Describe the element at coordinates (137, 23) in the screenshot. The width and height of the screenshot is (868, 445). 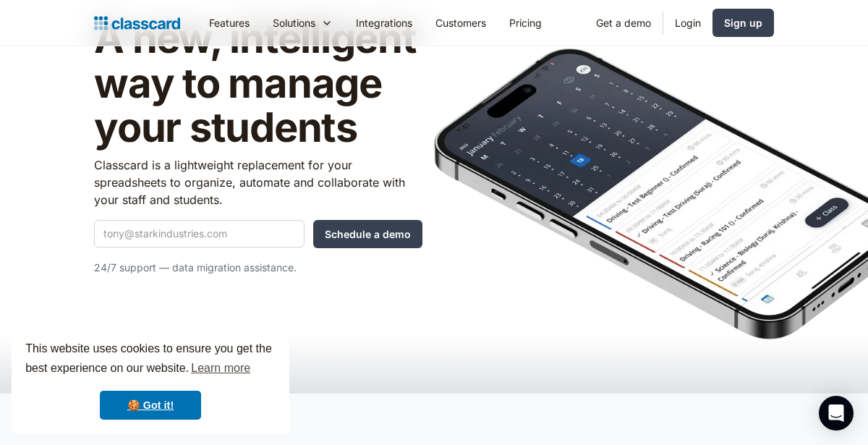
I see `a: Logo` at that location.